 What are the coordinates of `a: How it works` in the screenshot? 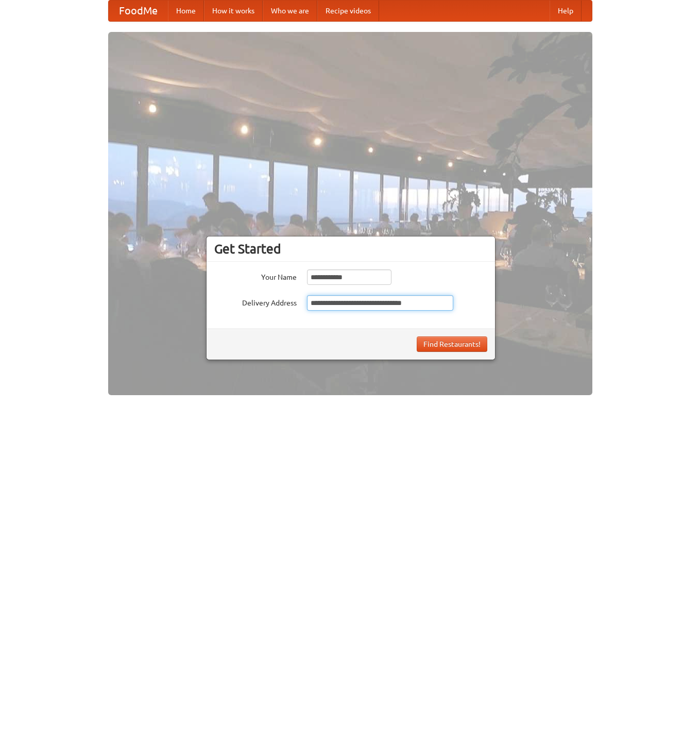 It's located at (233, 11).